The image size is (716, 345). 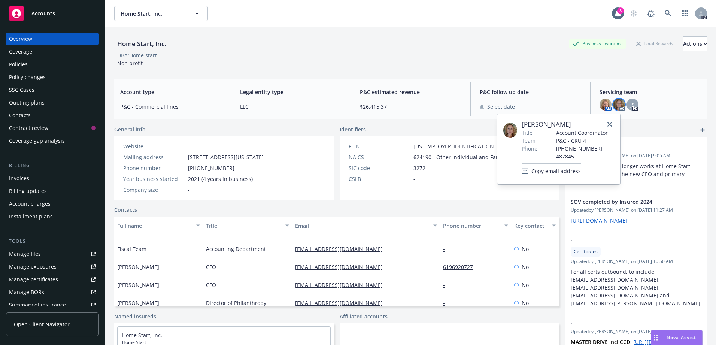 I want to click on span: P&C follow up date, so click(x=530, y=92).